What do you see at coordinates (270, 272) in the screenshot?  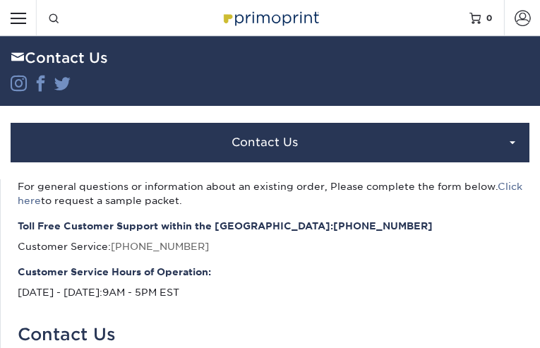 I see `strong: Customer Service Hours of Operation:` at bounding box center [270, 272].